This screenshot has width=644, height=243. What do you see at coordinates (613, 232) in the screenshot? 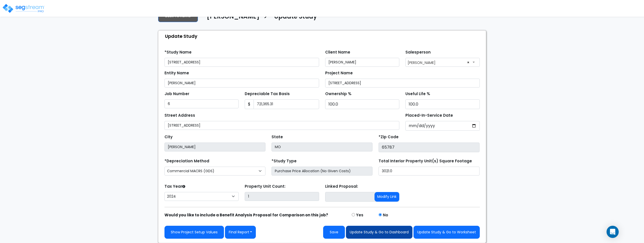
I see `div: Open Intercom Messenger` at bounding box center [613, 232].